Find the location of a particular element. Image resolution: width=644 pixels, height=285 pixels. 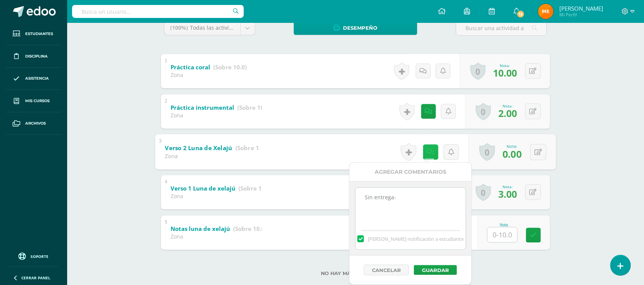

a: Asistencia is located at coordinates (34, 79).